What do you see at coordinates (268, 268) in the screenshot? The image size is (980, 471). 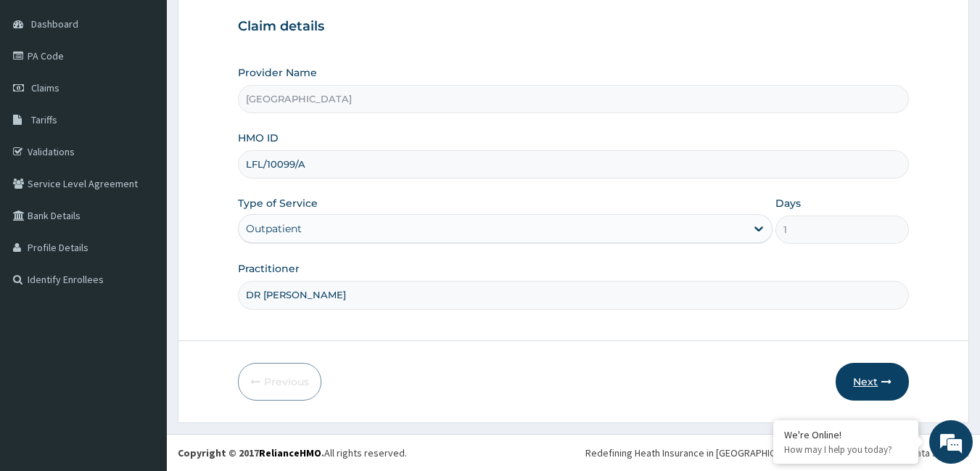 I see `label: Practitioner` at bounding box center [268, 268].